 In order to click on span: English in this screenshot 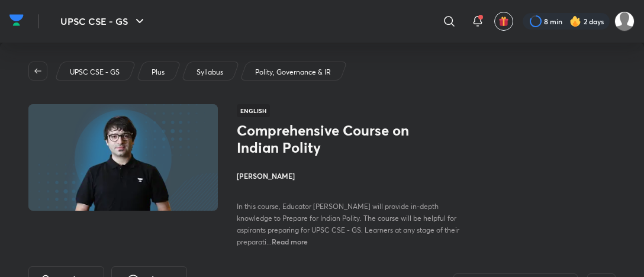, I will do `click(253, 111)`.